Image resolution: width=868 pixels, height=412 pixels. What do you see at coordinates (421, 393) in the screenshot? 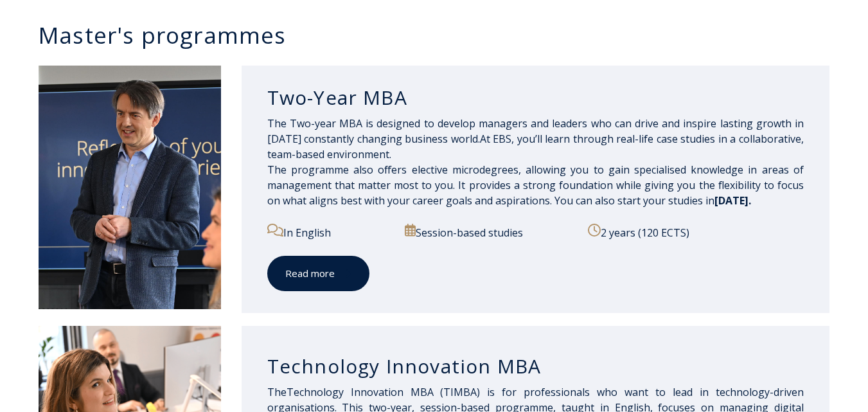
I see `span: Technology Innovation M` at bounding box center [421, 393].